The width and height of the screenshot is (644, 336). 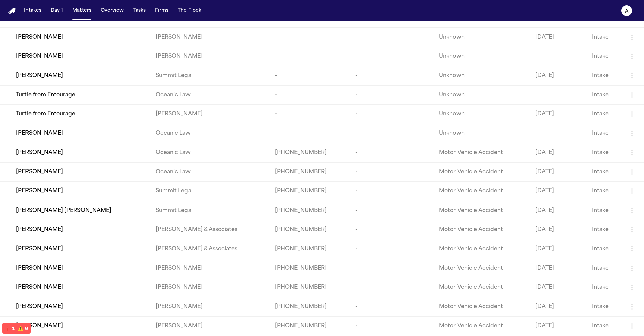 I want to click on img: Finch Logo, so click(x=12, y=11).